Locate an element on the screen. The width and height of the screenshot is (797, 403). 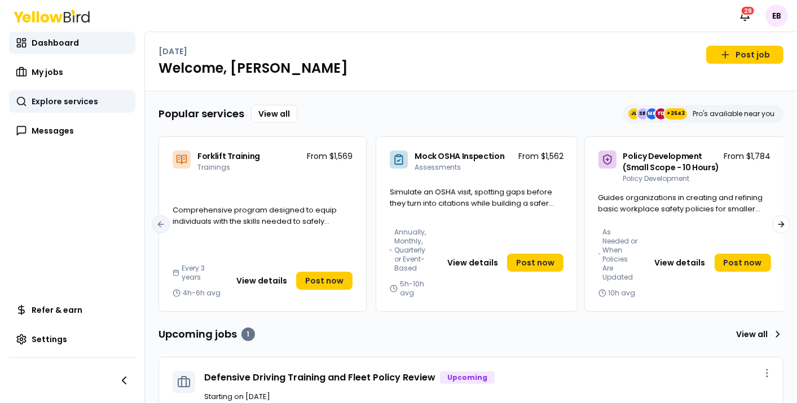
span: As Needed or When Policies Are Updated is located at coordinates (620, 255).